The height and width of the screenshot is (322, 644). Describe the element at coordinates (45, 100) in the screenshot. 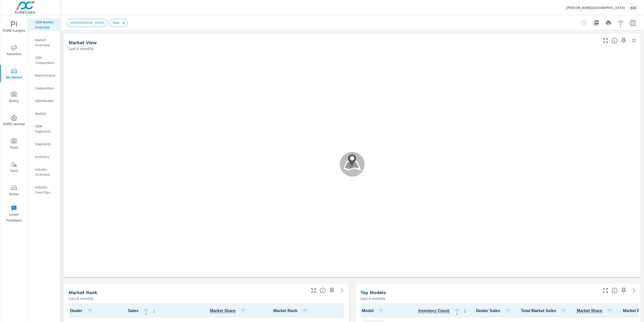

I see `p: OEM Models` at that location.